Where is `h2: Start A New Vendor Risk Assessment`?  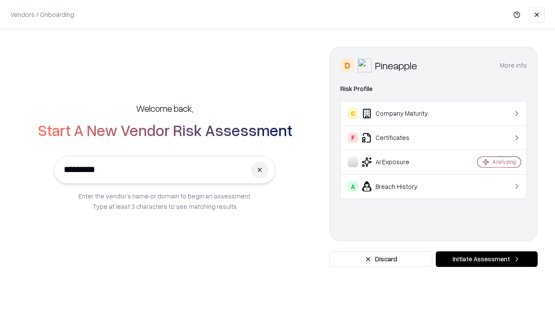 h2: Start A New Vendor Risk Assessment is located at coordinates (165, 130).